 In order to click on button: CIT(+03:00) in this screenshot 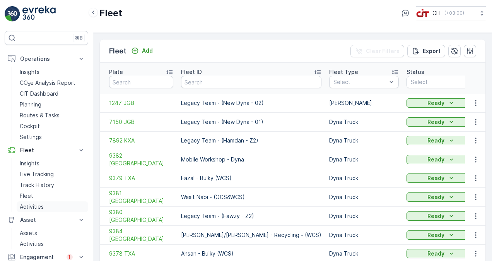, I will do `click(451, 13)`.